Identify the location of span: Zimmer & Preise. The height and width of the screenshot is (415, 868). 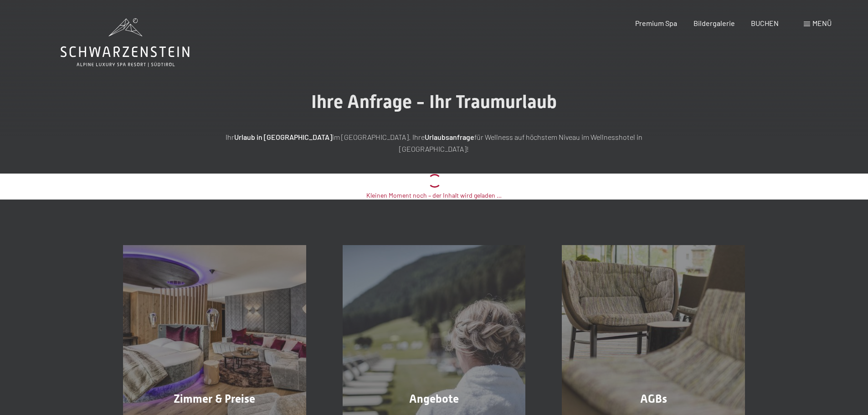
(214, 398).